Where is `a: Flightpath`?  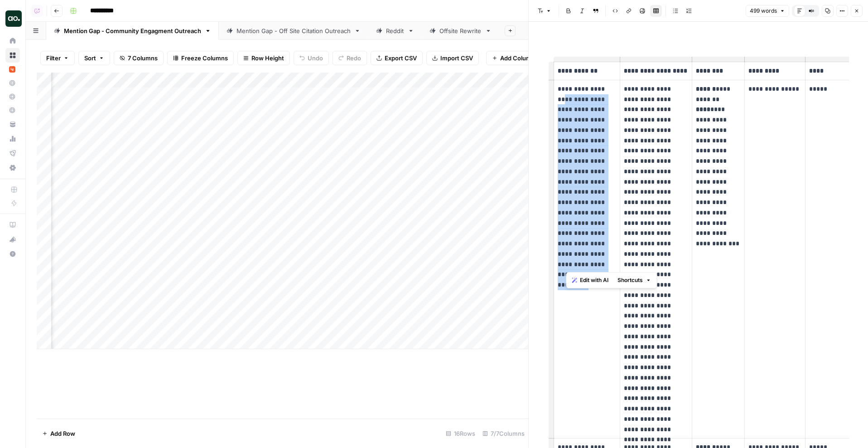
a: Flightpath is located at coordinates (13, 153).